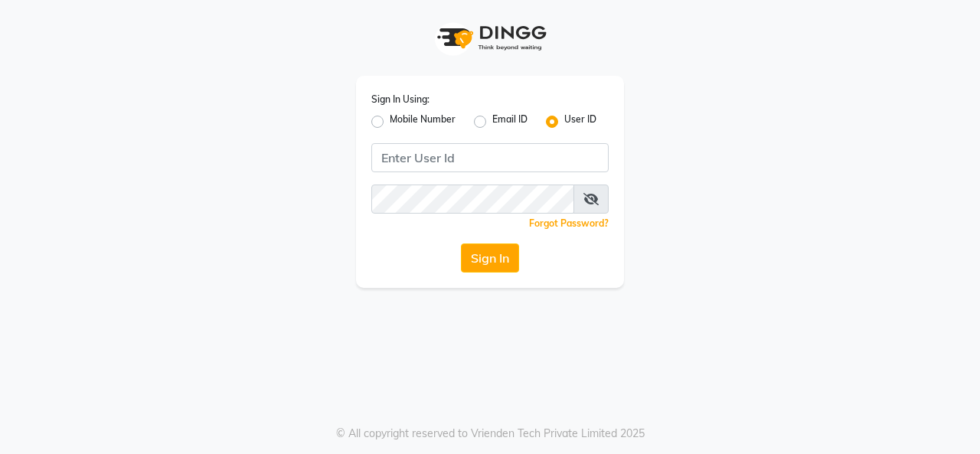  I want to click on label: Sign In Using:, so click(401, 100).